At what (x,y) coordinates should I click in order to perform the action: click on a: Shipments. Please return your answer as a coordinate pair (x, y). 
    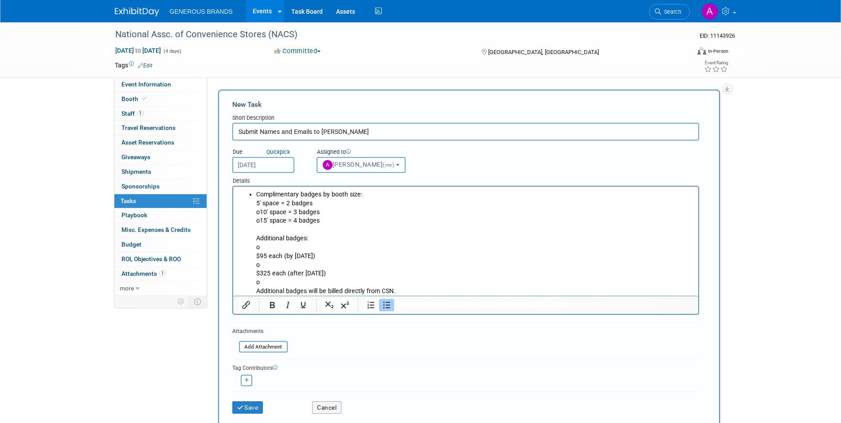
    Looking at the image, I should click on (160, 172).